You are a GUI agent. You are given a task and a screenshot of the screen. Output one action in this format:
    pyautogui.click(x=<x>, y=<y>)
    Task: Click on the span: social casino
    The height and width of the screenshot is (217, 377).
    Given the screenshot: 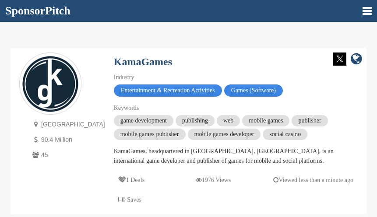 What is the action you would take?
    pyautogui.click(x=285, y=135)
    